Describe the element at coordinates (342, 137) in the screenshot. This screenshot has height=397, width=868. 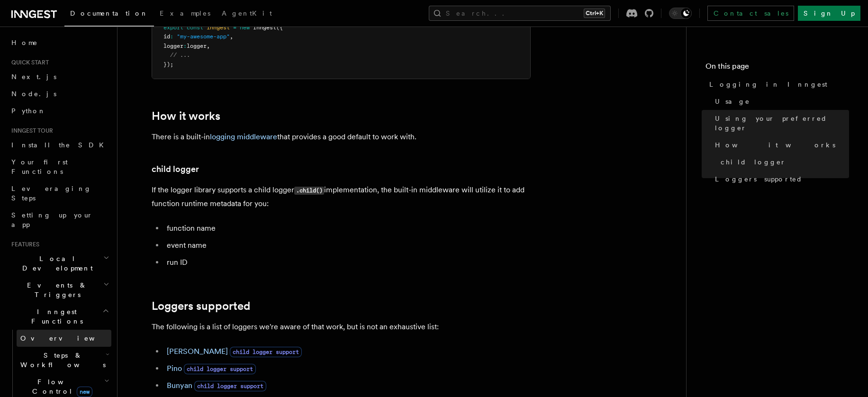
I see `p: There is a built-in that provides a good default to work with.` at that location.